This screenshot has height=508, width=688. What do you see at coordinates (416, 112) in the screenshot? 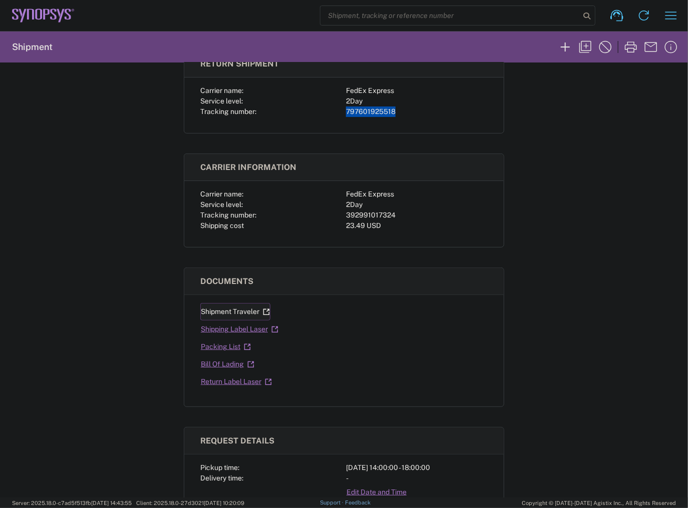
I see `div: 797601925518` at bounding box center [416, 112].